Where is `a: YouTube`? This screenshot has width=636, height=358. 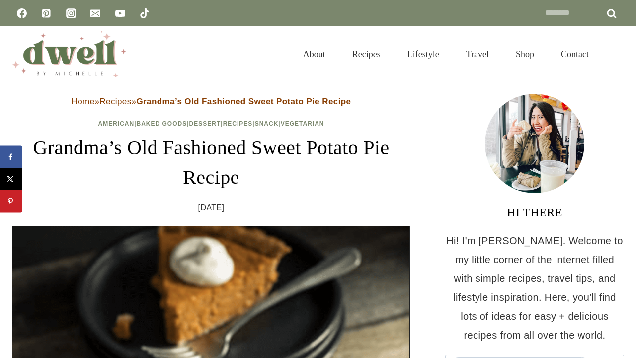 a: YouTube is located at coordinates (120, 13).